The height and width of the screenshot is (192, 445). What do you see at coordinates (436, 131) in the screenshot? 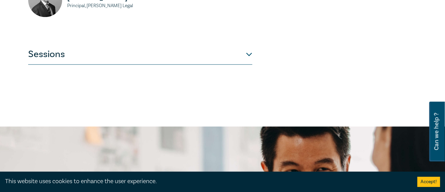
I see `span: Can we help ?` at bounding box center [436, 131].